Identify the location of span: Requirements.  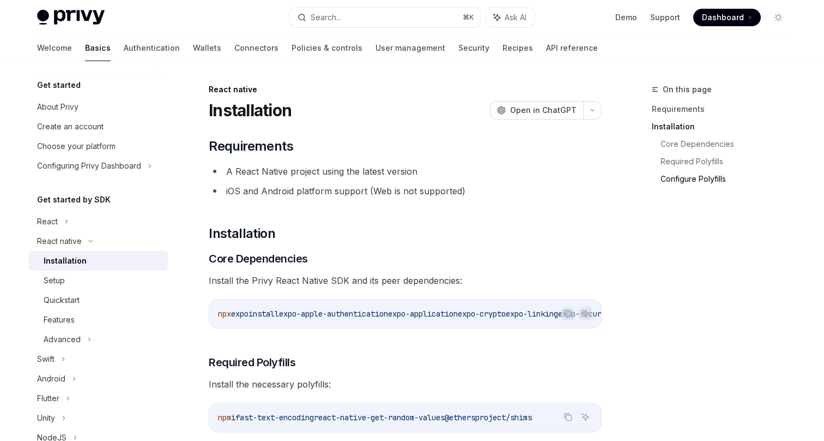
(251, 146).